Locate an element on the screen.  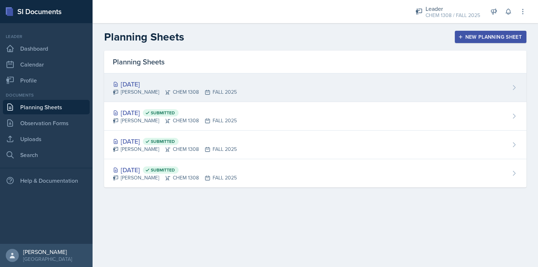
a: Observation Forms is located at coordinates (46, 123).